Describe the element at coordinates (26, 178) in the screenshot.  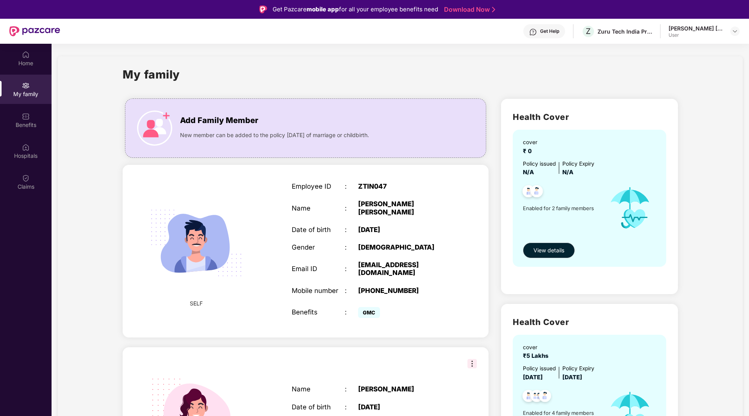
I see `img: svg+xml;base64,PHN2ZyBpZD0iQ2xhaW0iIHhtbG5zPSJodHRwOi8vd3d3LnczLm9yZy8yMDAwL3N2ZyIgd2lkdGg9IjIwIi...` at that location.